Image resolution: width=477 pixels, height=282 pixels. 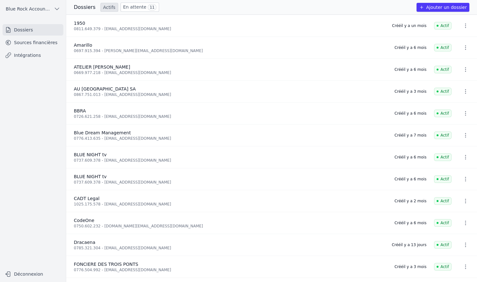 I want to click on div: Créé il y a 7 mois, so click(x=410, y=135).